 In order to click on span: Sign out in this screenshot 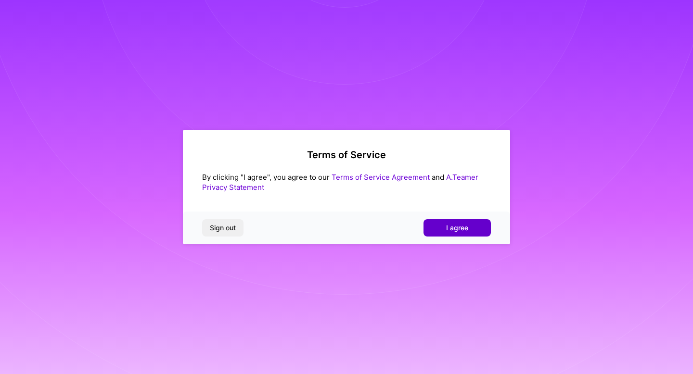, I will do `click(223, 228)`.